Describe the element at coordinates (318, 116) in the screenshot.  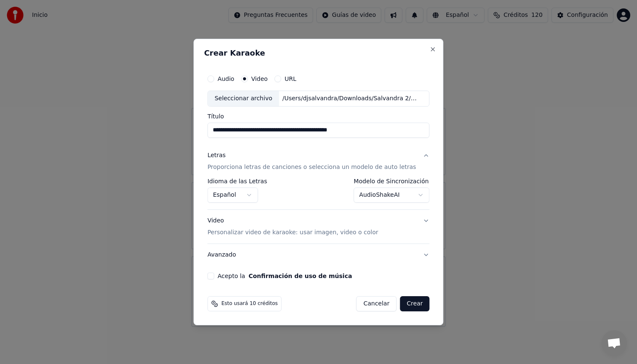
I see `label: Título` at that location.